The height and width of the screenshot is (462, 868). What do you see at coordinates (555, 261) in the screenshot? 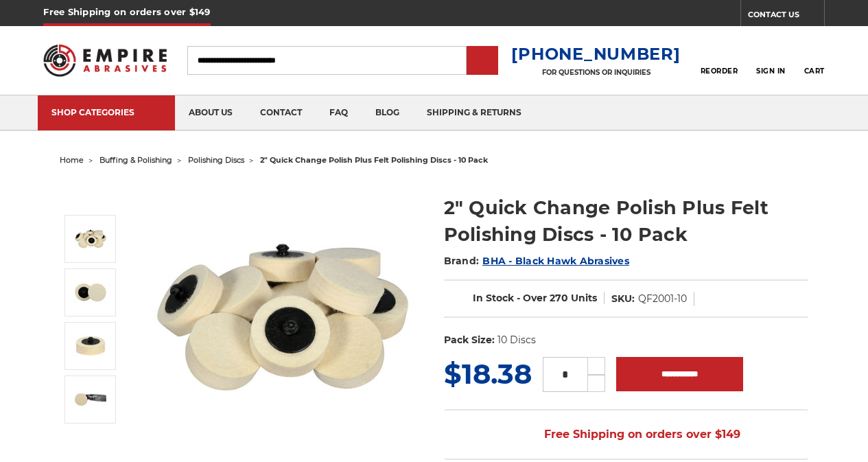
I see `a: BHA - Black Hawk Abrasives` at bounding box center [555, 261].